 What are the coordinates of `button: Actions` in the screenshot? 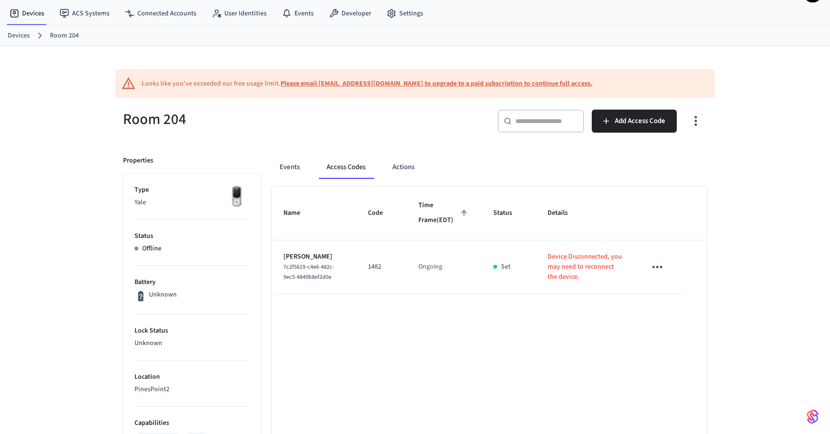 It's located at (403, 167).